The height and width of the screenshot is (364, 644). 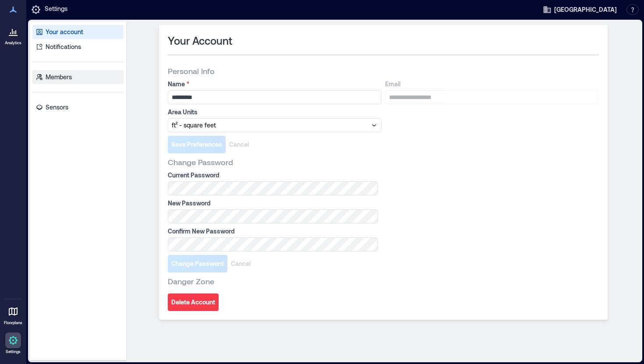 What do you see at coordinates (78, 32) in the screenshot?
I see `a: Your account` at bounding box center [78, 32].